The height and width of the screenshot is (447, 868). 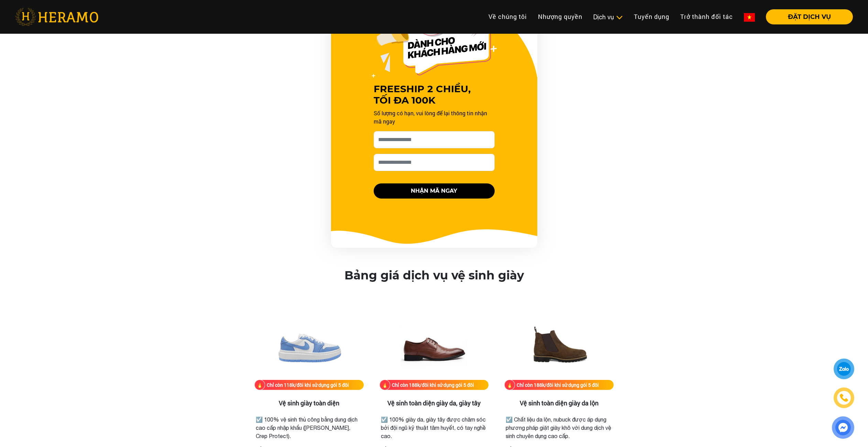 What do you see at coordinates (608, 17) in the screenshot?
I see `div: Dịch vụ` at bounding box center [608, 17].